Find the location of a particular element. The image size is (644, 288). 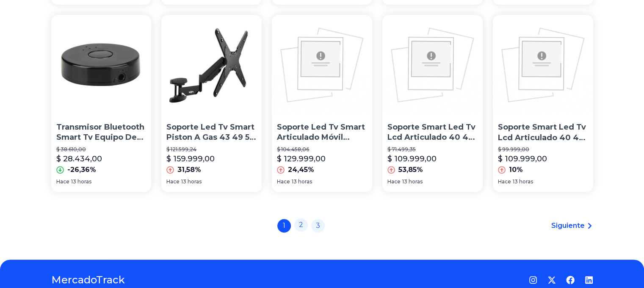

img: Soporte Led Tv Smart Articulado Móvil 32 42 40 43 50 55 65 is located at coordinates (322, 65).